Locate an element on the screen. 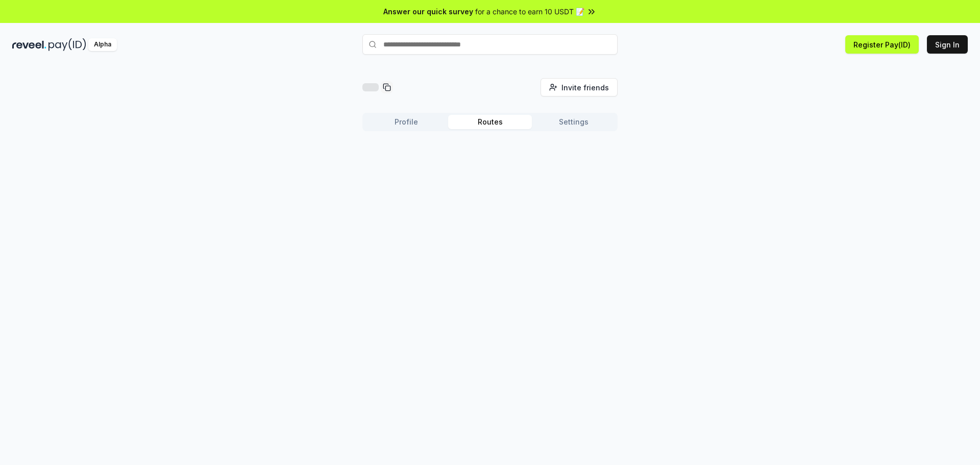 Image resolution: width=980 pixels, height=465 pixels. button: Settings is located at coordinates (574, 122).